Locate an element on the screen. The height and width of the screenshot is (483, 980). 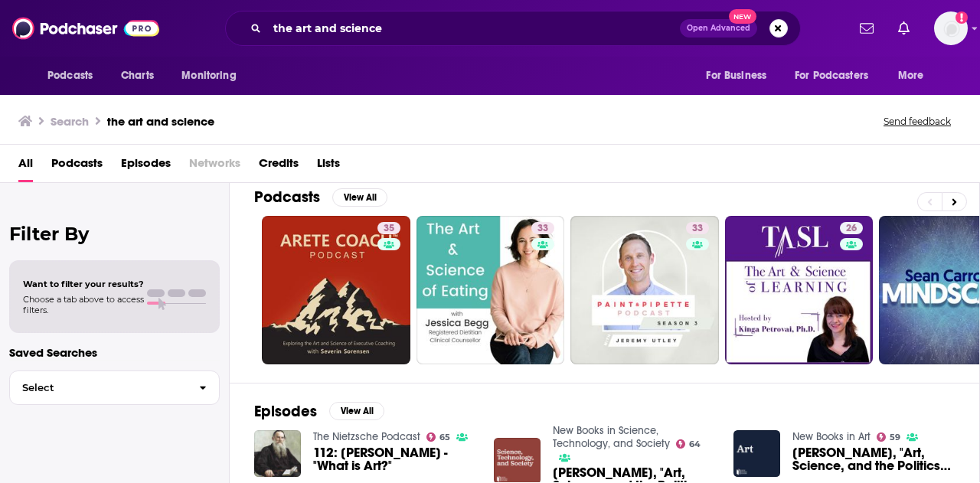
a: 59 is located at coordinates (889, 438).